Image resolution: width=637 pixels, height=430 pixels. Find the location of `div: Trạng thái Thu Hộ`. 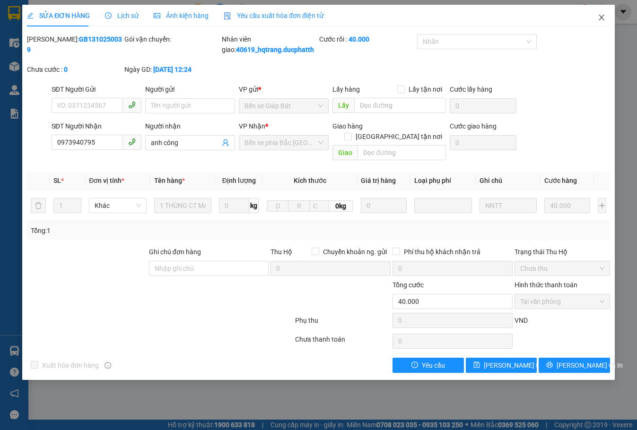

div: Trạng thái Thu Hộ is located at coordinates (562, 252).